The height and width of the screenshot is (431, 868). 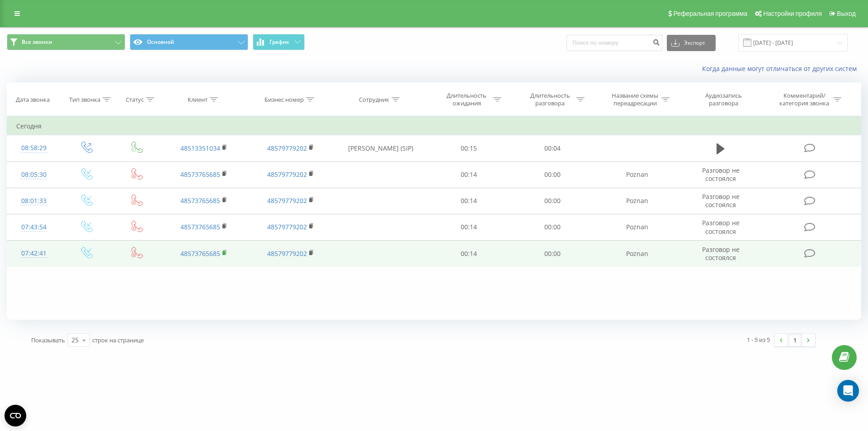 What do you see at coordinates (724, 99) in the screenshot?
I see `div: Аудиозапись разговора` at bounding box center [724, 99].